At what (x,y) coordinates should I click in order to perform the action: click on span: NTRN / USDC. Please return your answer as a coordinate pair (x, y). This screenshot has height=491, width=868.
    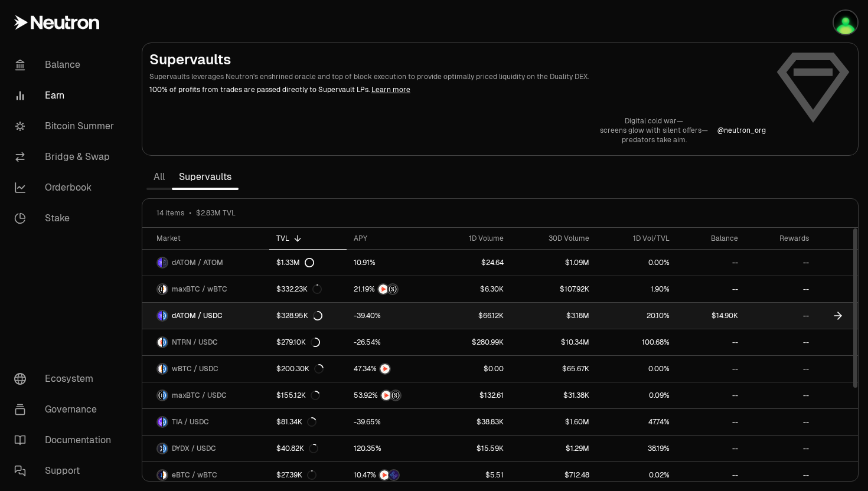
    Looking at the image, I should click on (195, 342).